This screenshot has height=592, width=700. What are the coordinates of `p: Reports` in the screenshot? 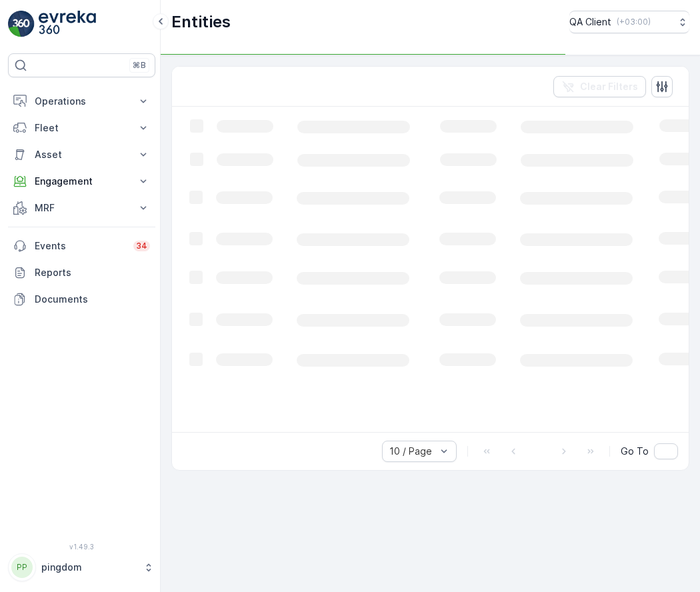 It's located at (92, 272).